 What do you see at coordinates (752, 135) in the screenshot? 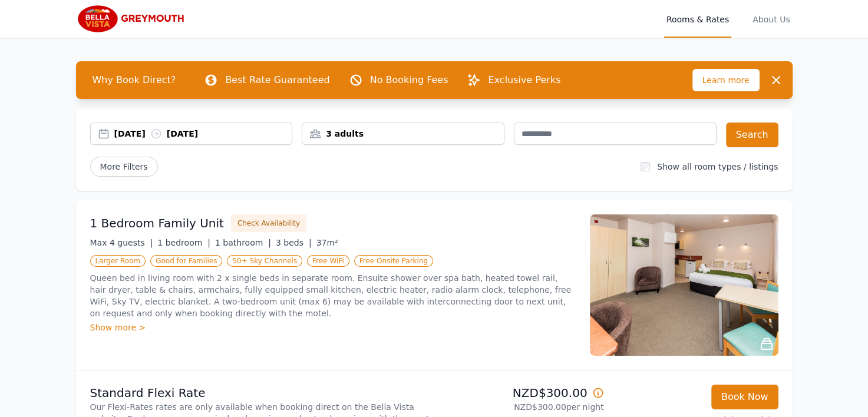
I see `button: Search` at bounding box center [752, 135].